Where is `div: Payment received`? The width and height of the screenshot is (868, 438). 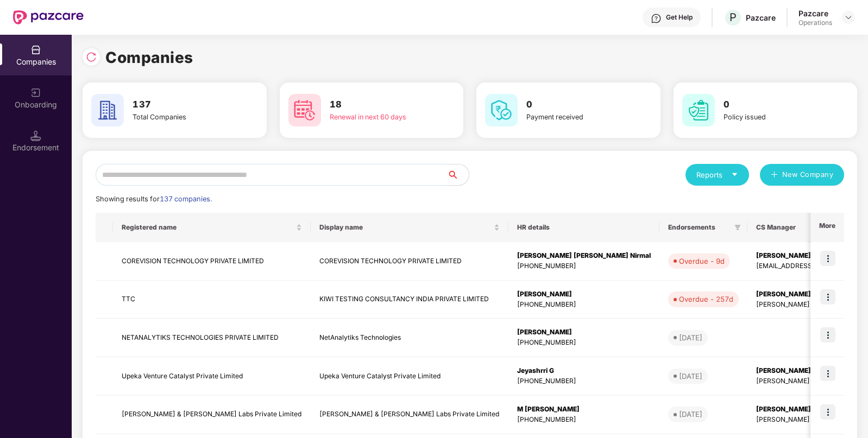 div: Payment received is located at coordinates (573, 117).